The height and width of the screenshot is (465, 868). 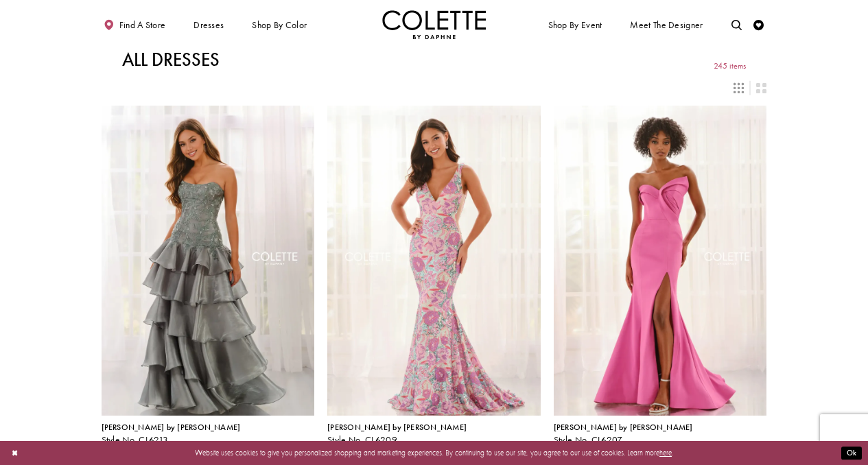 I want to click on div: Colette by Daphne Style No. CL6209, so click(x=397, y=434).